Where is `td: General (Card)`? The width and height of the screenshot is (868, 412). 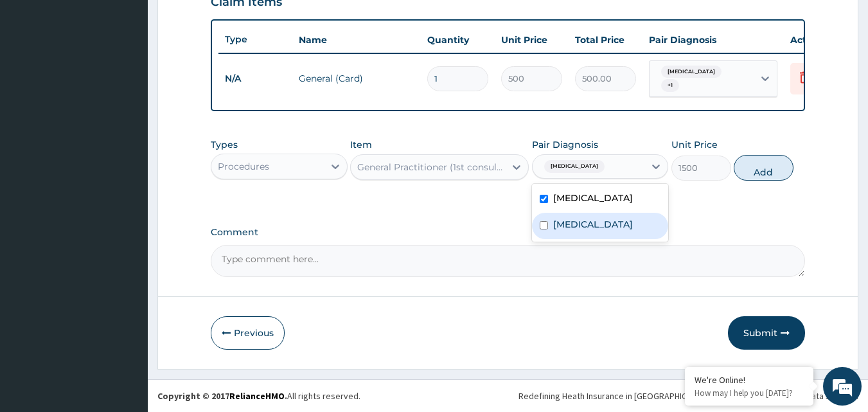 td: General (Card) is located at coordinates (356, 79).